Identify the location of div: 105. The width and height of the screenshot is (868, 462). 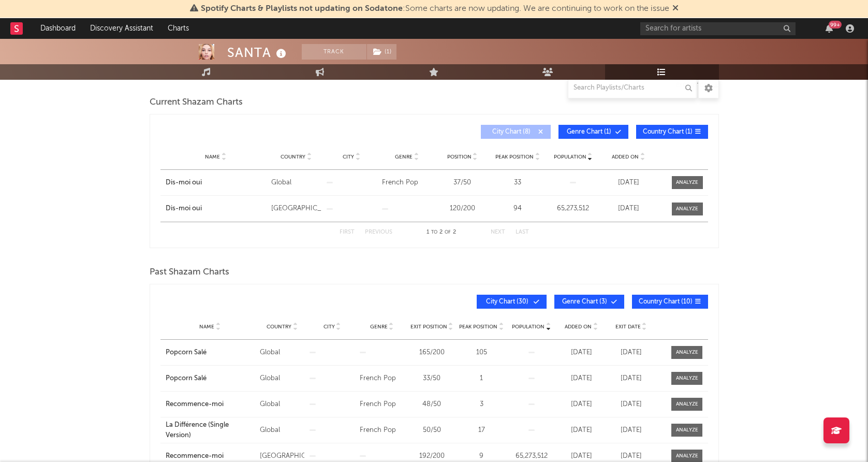
(481, 353).